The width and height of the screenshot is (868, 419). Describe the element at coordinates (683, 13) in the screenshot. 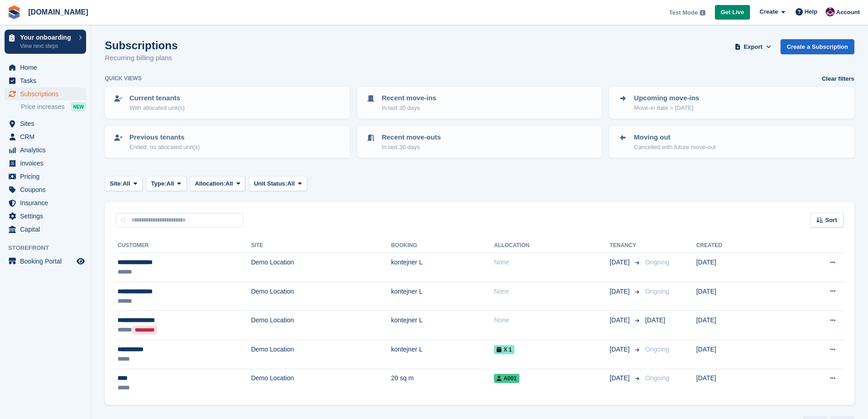

I see `span: Test Mode` at that location.